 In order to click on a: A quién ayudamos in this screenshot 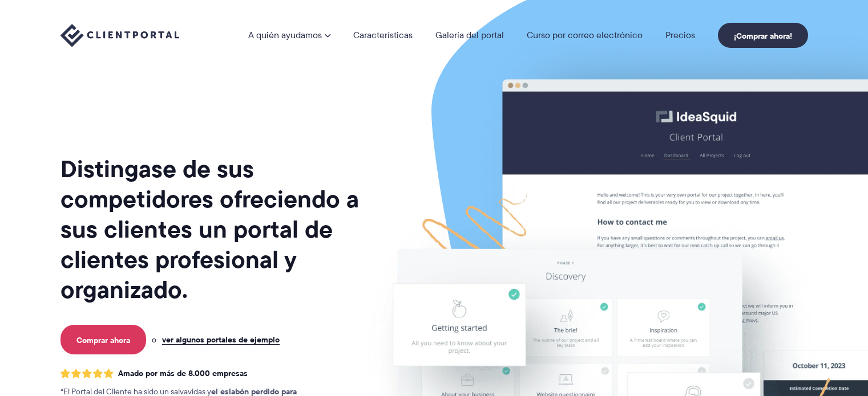, I will do `click(289, 35)`.